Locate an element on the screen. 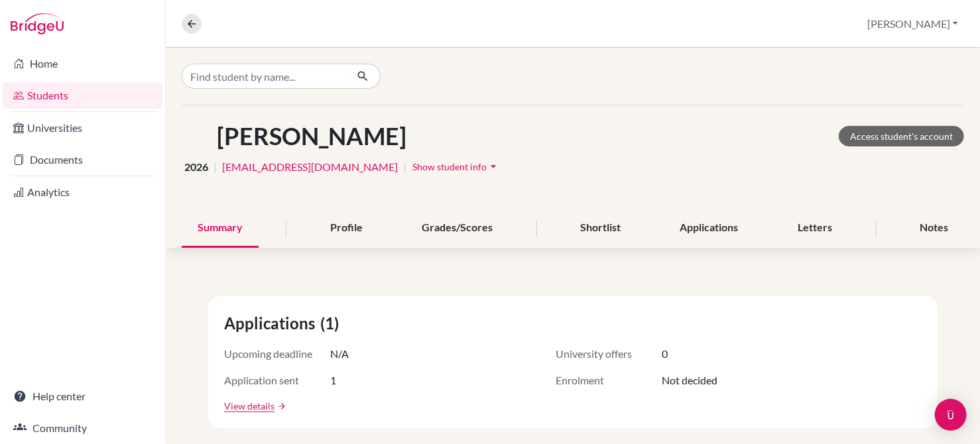 Image resolution: width=980 pixels, height=444 pixels. span: (1) is located at coordinates (332, 323).